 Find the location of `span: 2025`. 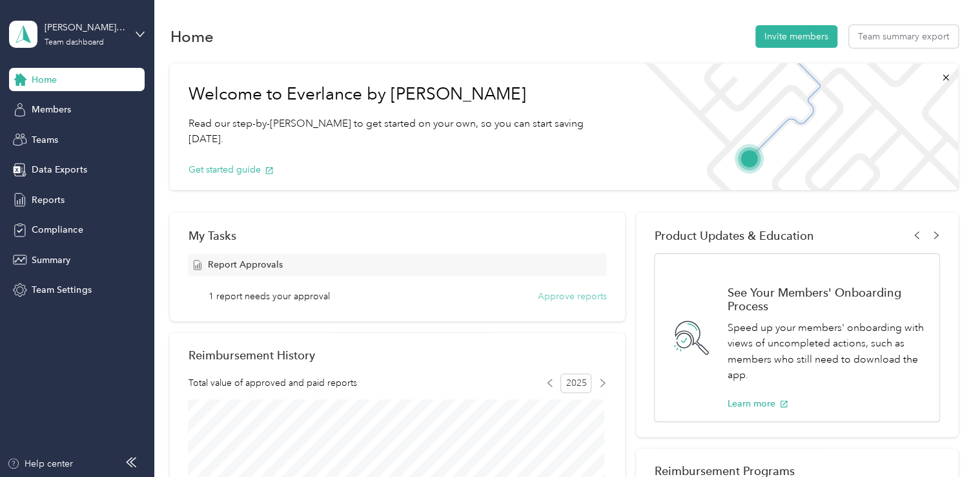

span: 2025 is located at coordinates (576, 383).